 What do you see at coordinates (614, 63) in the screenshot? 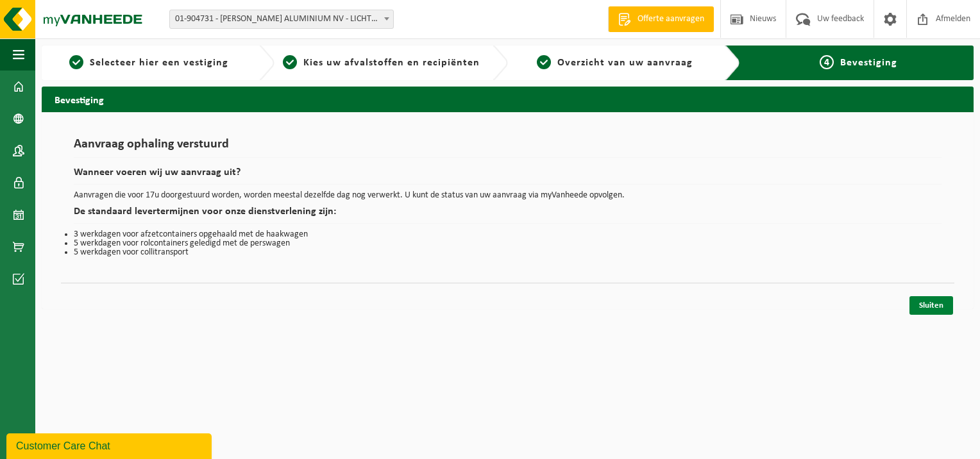
I see `a: 3Overzicht van uw aanvraag` at bounding box center [614, 63].